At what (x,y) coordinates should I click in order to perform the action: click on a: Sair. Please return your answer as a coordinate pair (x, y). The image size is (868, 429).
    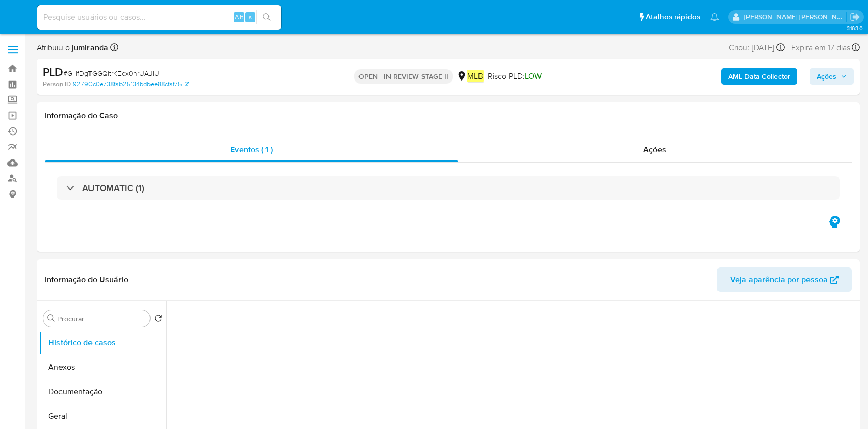
    Looking at the image, I should click on (855, 17).